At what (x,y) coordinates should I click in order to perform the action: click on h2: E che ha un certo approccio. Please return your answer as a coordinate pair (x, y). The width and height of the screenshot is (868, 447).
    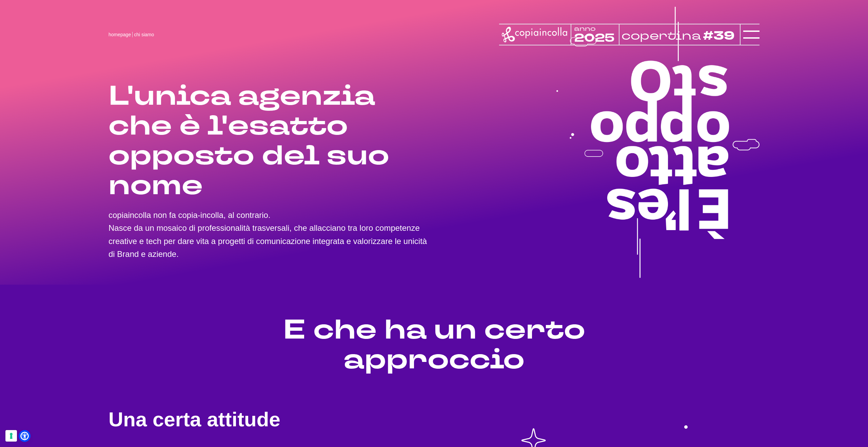
    Looking at the image, I should click on (434, 345).